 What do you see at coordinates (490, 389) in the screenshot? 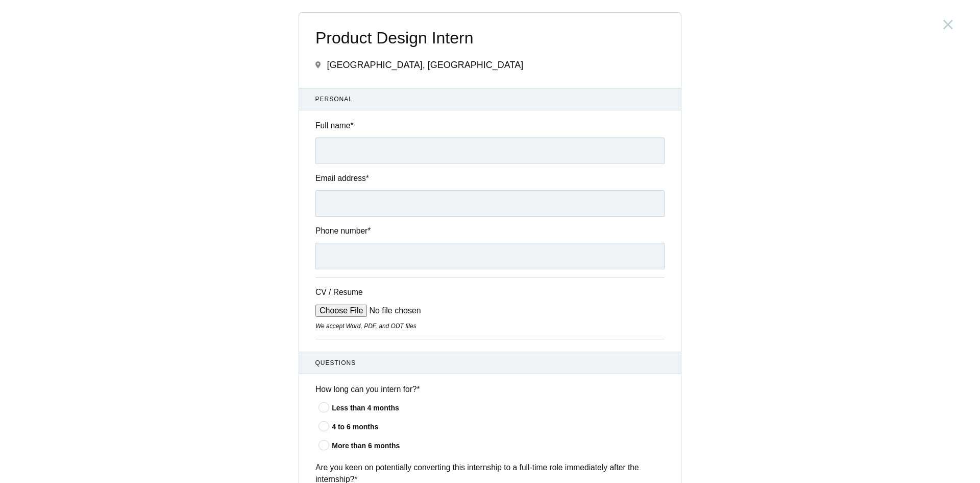
I see `label: How long can you intern for?` at bounding box center [490, 389].